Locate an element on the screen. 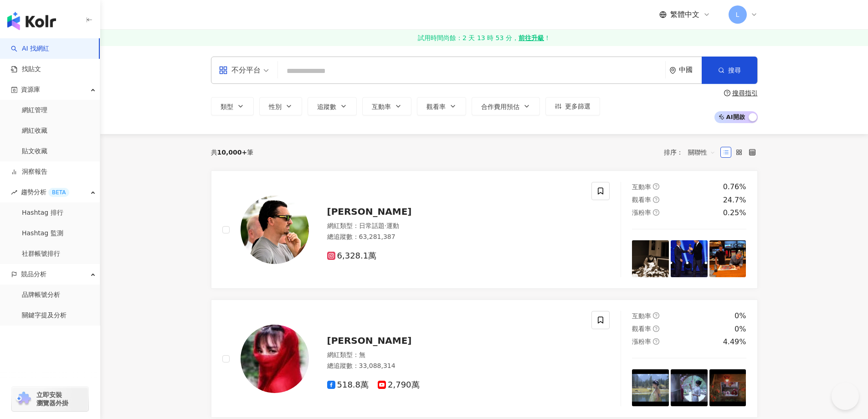  div: 排序： is located at coordinates (692, 152).